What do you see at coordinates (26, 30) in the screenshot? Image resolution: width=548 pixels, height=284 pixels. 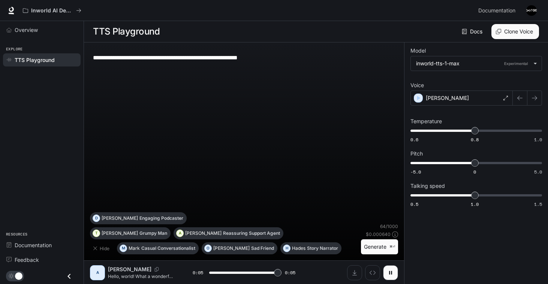 I see `span: Overview` at bounding box center [26, 30].